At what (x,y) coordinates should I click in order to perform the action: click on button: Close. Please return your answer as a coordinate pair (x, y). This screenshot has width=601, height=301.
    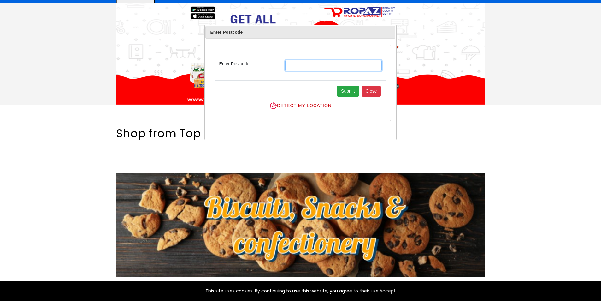
    Looking at the image, I should click on (371, 91).